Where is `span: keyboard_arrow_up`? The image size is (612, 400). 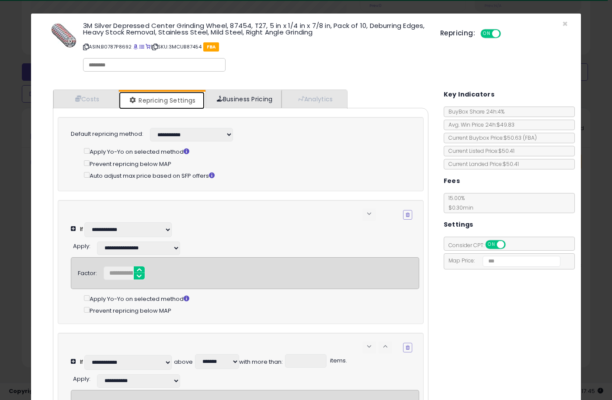
span: keyboard_arrow_up is located at coordinates (385, 347).